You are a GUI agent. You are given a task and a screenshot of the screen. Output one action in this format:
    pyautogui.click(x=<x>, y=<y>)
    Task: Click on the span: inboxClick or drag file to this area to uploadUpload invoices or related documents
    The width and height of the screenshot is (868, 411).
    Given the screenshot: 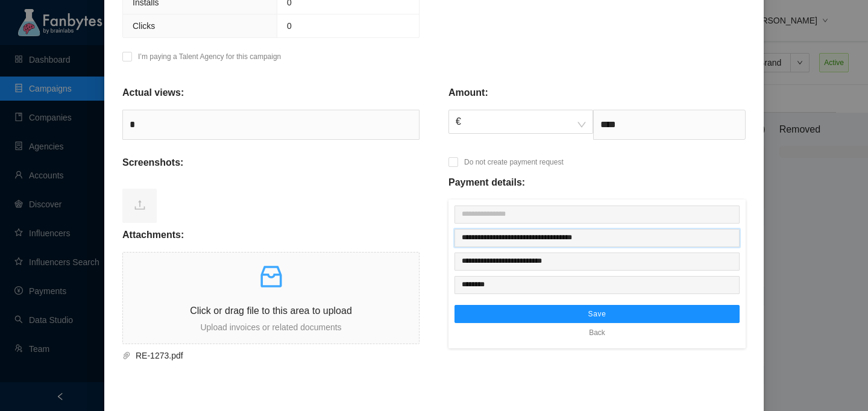 What is the action you would take?
    pyautogui.click(x=270, y=298)
    